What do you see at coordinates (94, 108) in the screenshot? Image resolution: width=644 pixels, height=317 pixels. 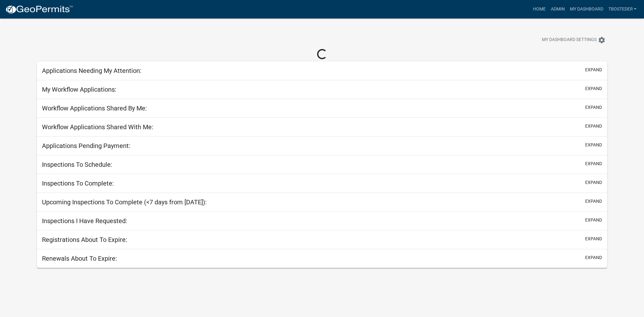 I see `h5: Workflow Applications Shared By Me:` at bounding box center [94, 108].